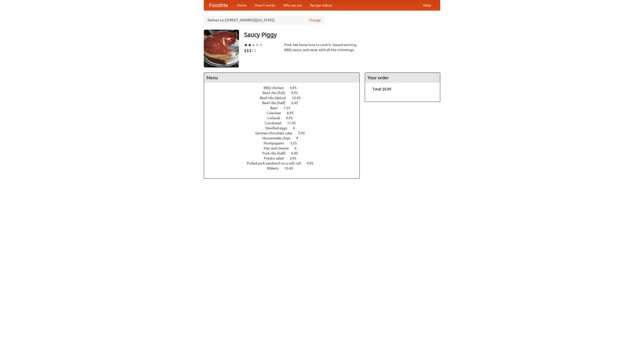  I want to click on a: Recipe videos, so click(321, 5).